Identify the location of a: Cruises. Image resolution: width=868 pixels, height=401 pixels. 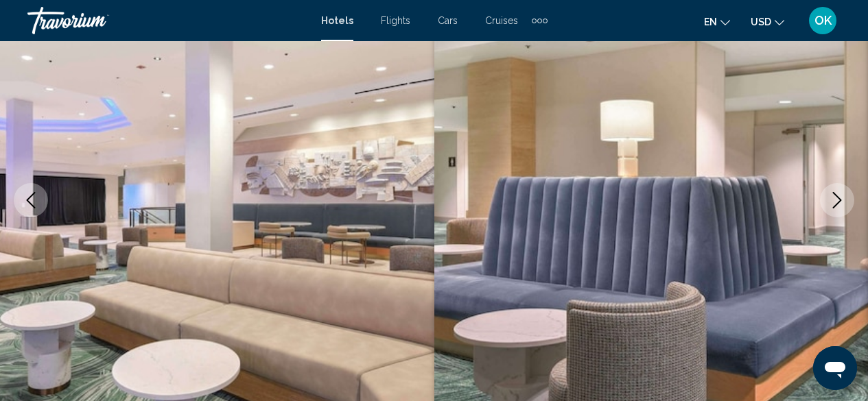
(502, 21).